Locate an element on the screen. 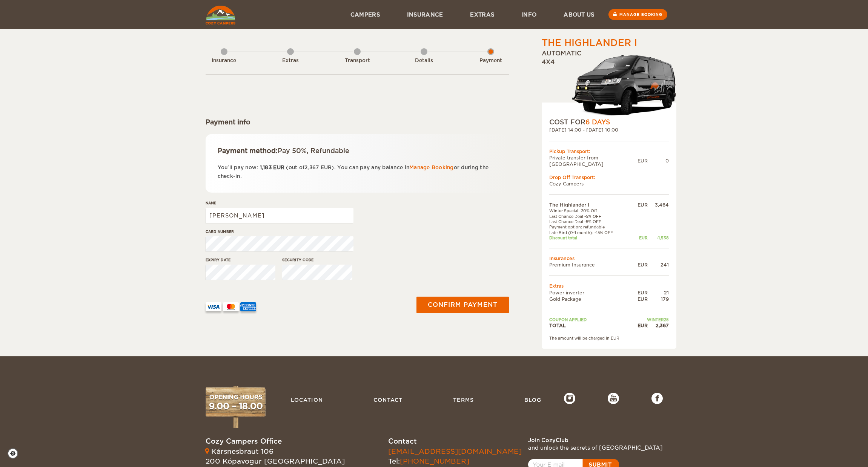 The image size is (868, 467). img: mastercard is located at coordinates (231, 307).